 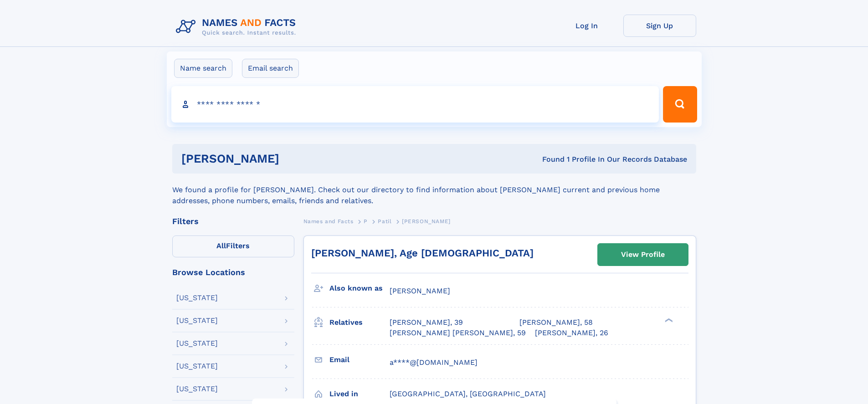 What do you see at coordinates (680, 104) in the screenshot?
I see `button: Search Button` at bounding box center [680, 104].